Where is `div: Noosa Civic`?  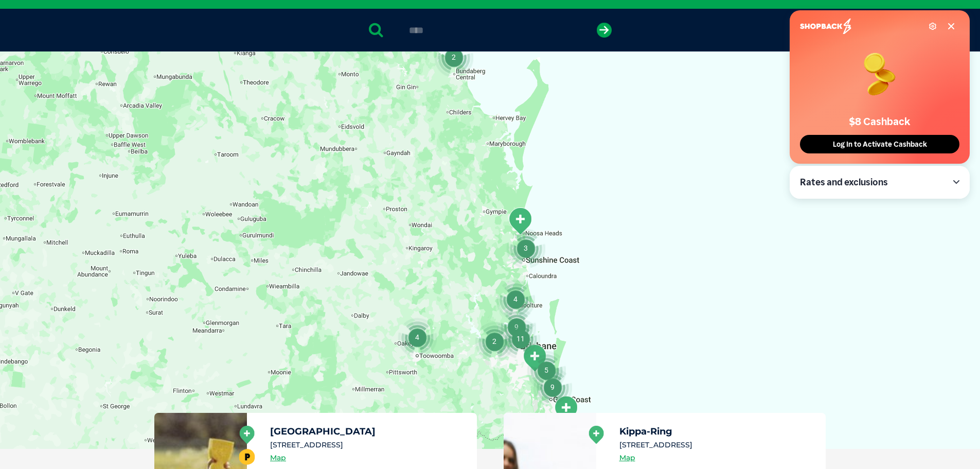
div: Noosa Civic is located at coordinates (520, 221).